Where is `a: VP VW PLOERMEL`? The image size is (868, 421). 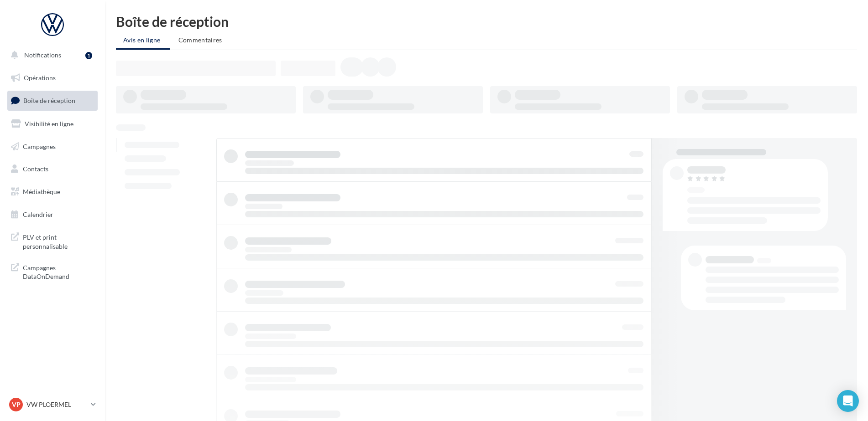
a: VP VW PLOERMEL is located at coordinates (52, 405).